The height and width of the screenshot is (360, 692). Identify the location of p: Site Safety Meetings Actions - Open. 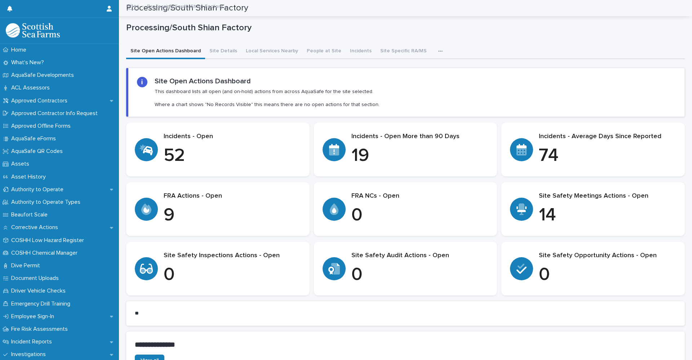
(608, 196).